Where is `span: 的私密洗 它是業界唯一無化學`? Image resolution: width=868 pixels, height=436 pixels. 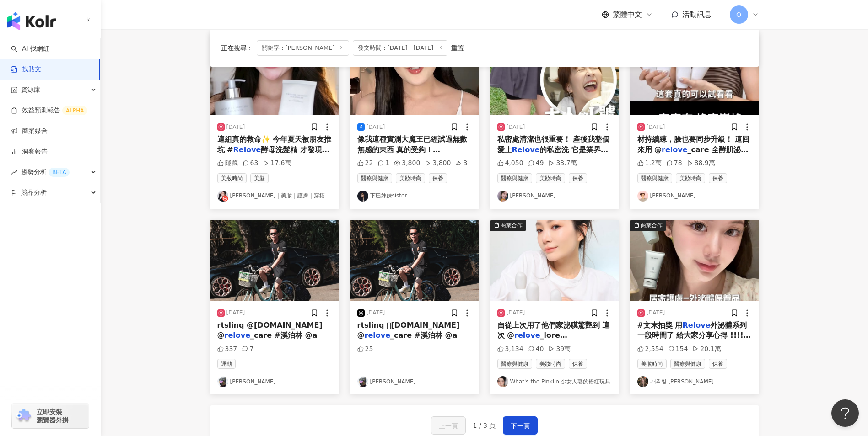 span: 的私密洗 它是業界唯一無化學 is located at coordinates (553, 155).